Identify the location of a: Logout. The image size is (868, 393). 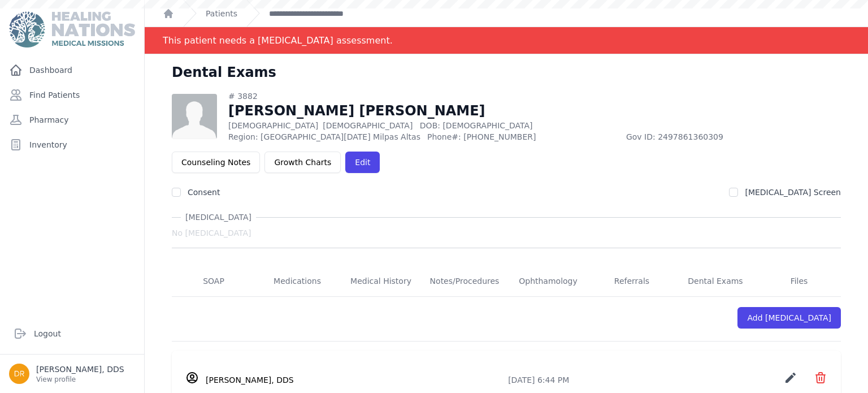
(72, 333).